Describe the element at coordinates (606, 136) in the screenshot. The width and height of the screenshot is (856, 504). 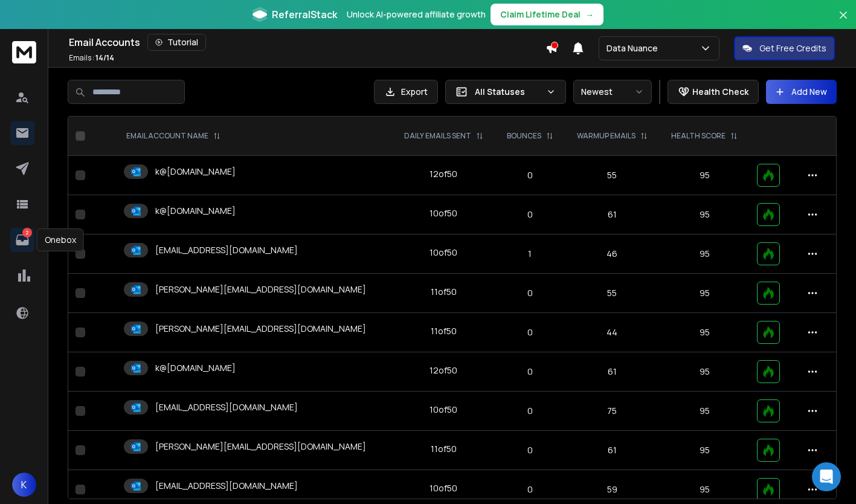
I see `p: WARMUP EMAILS` at that location.